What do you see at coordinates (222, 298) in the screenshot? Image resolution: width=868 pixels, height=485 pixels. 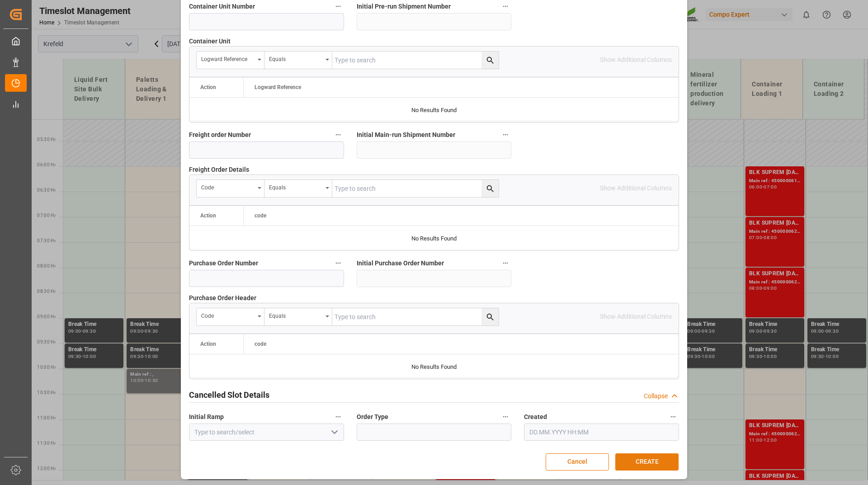 I see `span: Purchase Order Header` at bounding box center [222, 298].